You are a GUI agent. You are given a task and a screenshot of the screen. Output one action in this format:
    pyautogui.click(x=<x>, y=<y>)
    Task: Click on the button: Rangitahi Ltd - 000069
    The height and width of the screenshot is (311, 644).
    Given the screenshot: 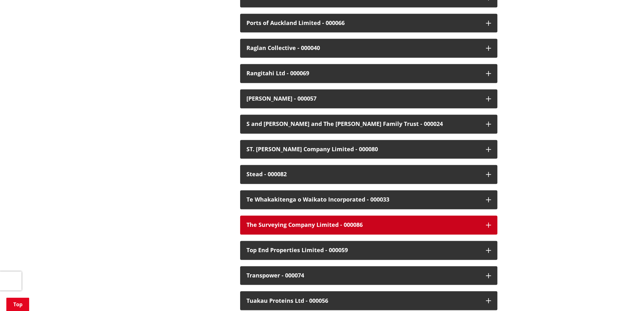 What is the action you would take?
    pyautogui.click(x=369, y=73)
    